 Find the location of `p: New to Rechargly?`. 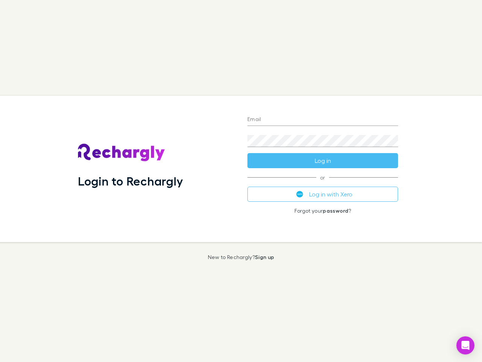

p: New to Rechargly? is located at coordinates (241, 257).